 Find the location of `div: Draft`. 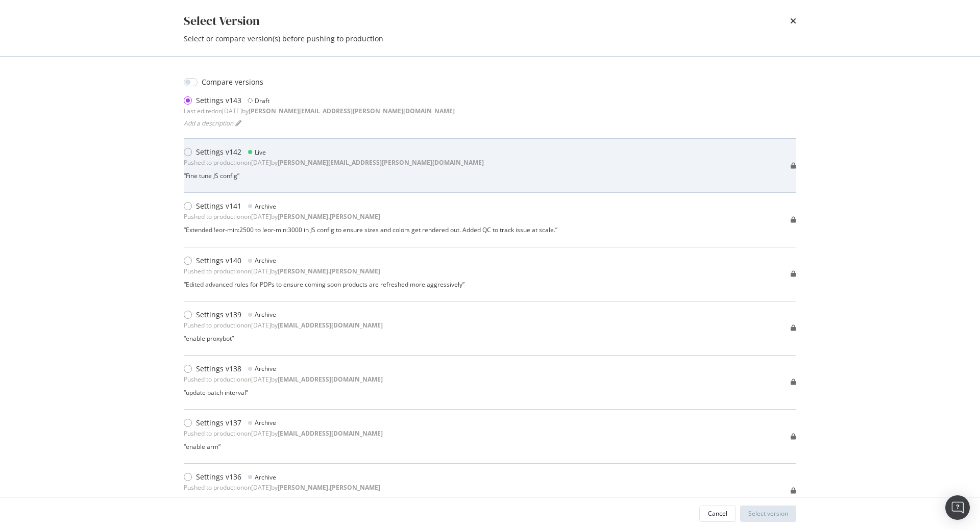

div: Draft is located at coordinates (262, 101).